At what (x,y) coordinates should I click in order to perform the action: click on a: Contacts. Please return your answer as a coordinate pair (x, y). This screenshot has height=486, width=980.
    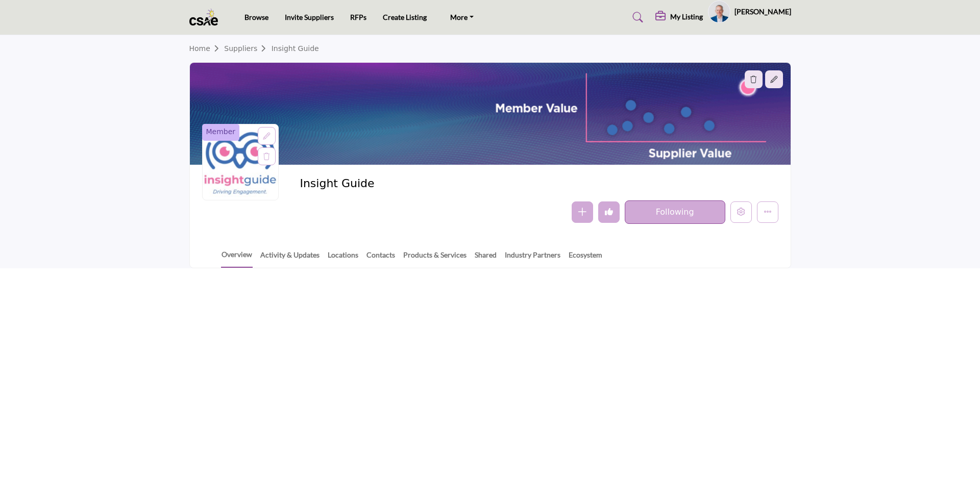
    Looking at the image, I should click on (381, 258).